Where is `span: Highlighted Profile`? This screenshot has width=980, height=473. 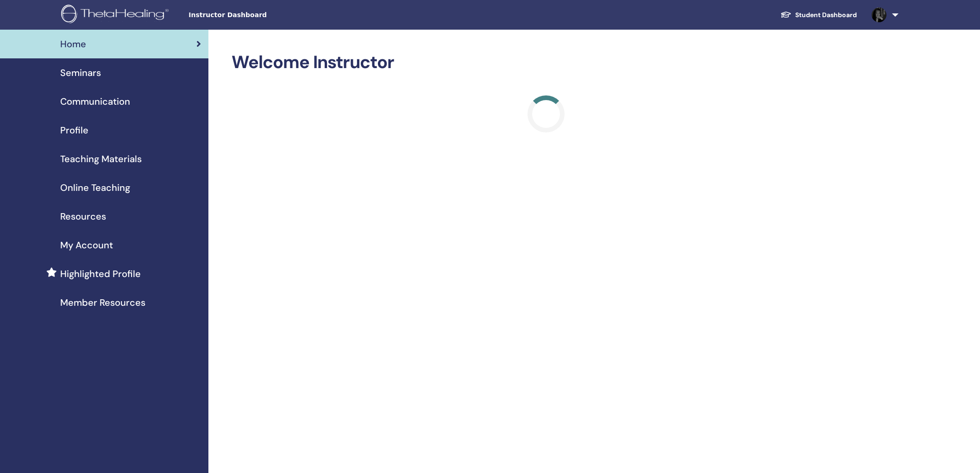 span: Highlighted Profile is located at coordinates (101, 274).